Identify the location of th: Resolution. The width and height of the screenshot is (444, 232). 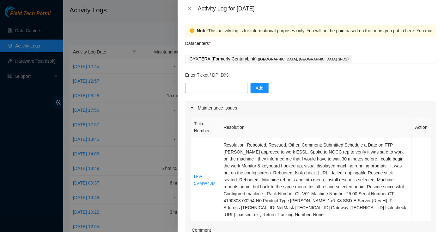
(316, 127).